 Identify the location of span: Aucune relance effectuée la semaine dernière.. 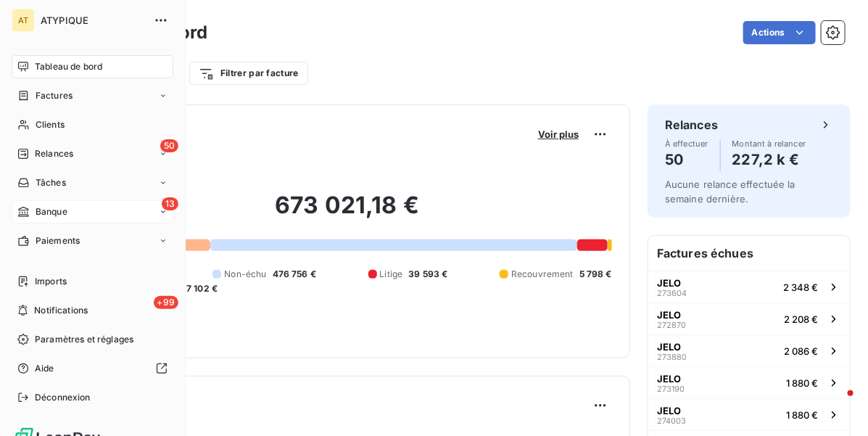
(730, 191).